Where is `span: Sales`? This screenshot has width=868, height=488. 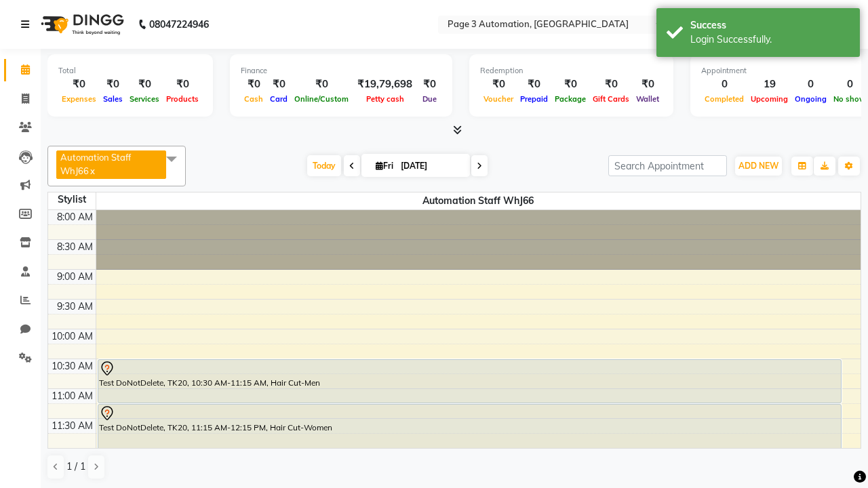
span: Sales is located at coordinates (113, 99).